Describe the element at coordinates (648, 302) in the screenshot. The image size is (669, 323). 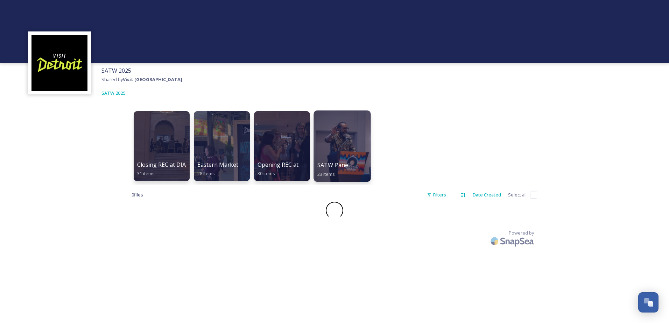
I see `button: Open Chat` at that location.